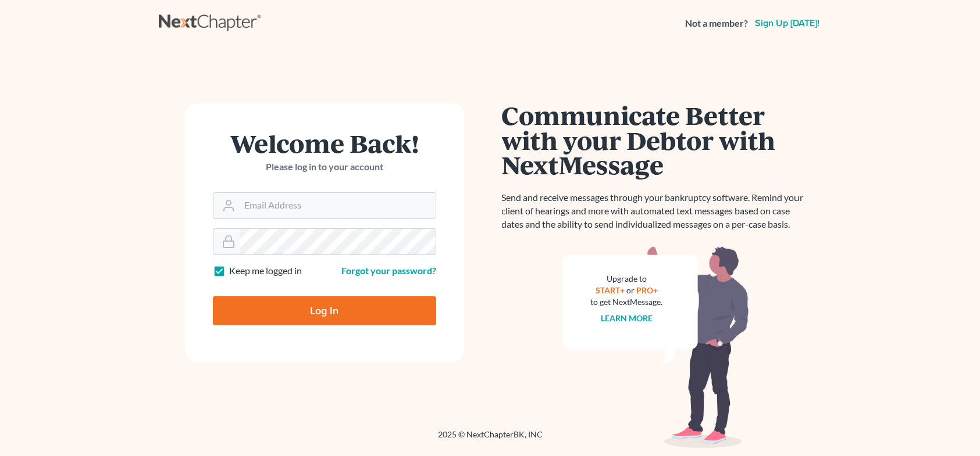 The height and width of the screenshot is (456, 980). What do you see at coordinates (324, 167) in the screenshot?
I see `p: Please log in to your account` at bounding box center [324, 167].